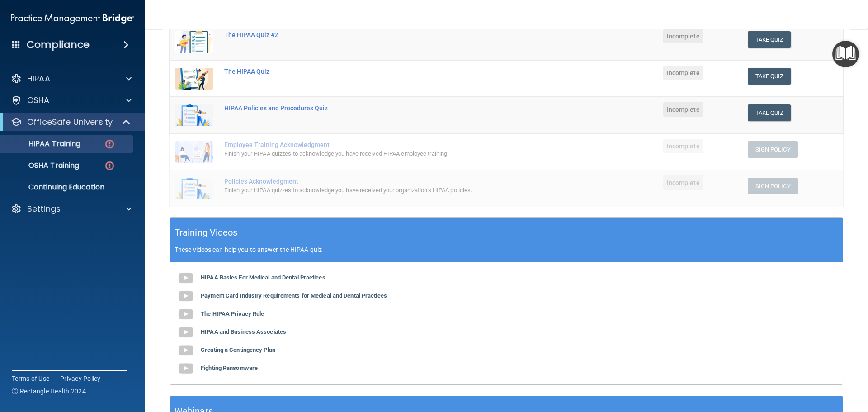  Describe the element at coordinates (386, 145) in the screenshot. I see `div: Employee Training Acknowledgment` at that location.